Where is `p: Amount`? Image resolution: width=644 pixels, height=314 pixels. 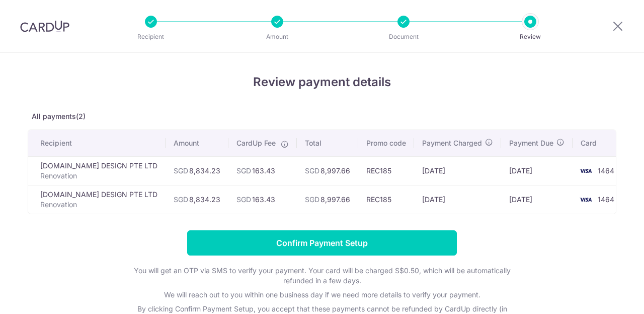
p: Amount is located at coordinates (277, 37).